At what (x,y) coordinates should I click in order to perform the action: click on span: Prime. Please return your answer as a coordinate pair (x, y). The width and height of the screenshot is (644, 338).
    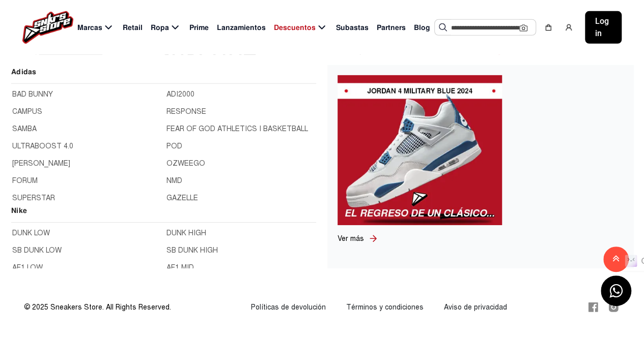
    Looking at the image, I should click on (199, 27).